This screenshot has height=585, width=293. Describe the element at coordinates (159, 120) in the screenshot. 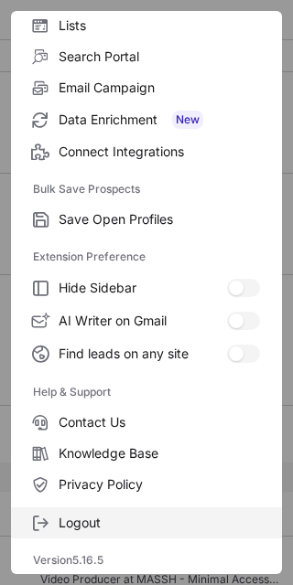

I see `span: Data Enrichment` at that location.